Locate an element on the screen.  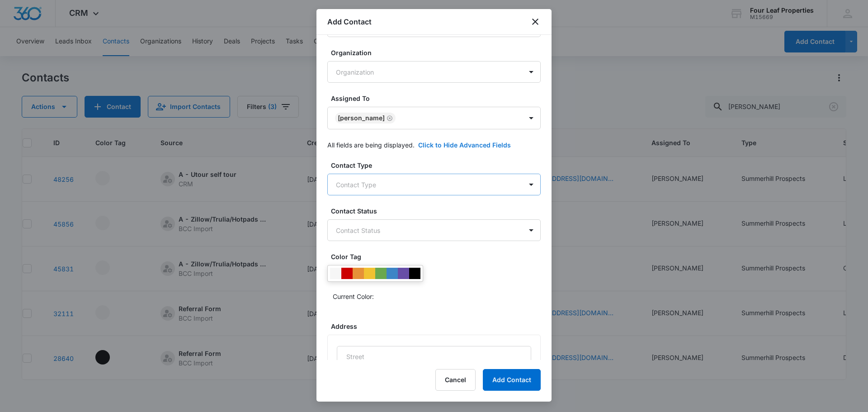
div: Remove Adam Schoenborn is located at coordinates (389, 118).